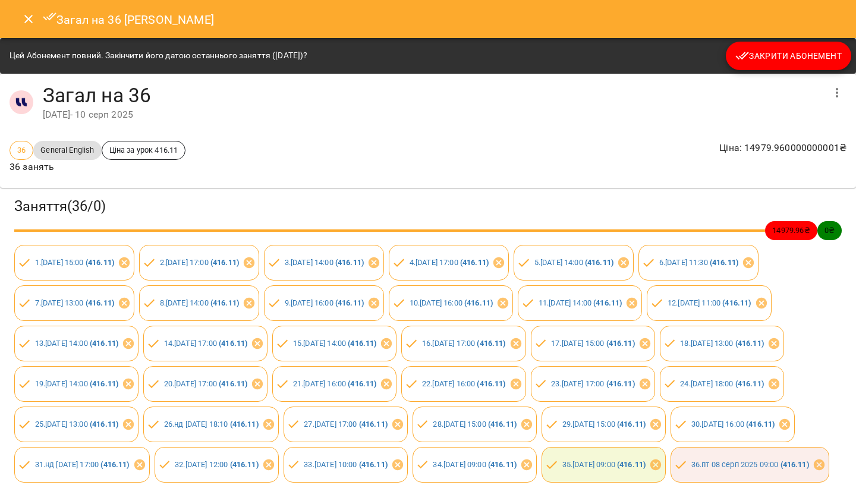 This screenshot has width=856, height=504. What do you see at coordinates (21, 149) in the screenshot?
I see `span: 36` at bounding box center [21, 149].